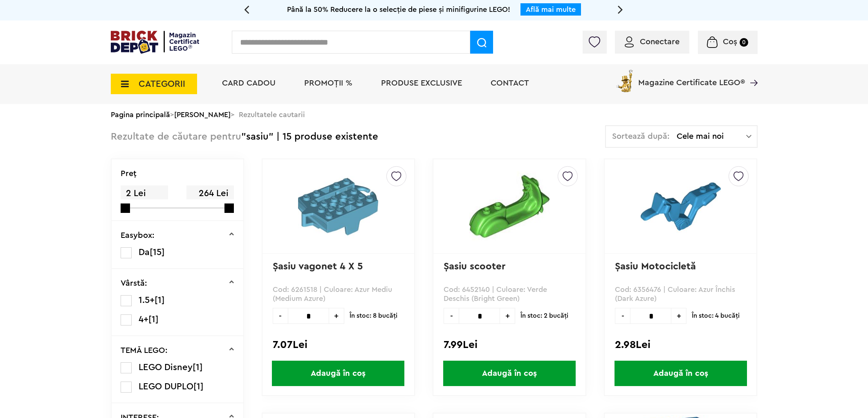 The height and width of the screenshot is (418, 868). I want to click on img: Şasiu Motocicletă, so click(680, 206).